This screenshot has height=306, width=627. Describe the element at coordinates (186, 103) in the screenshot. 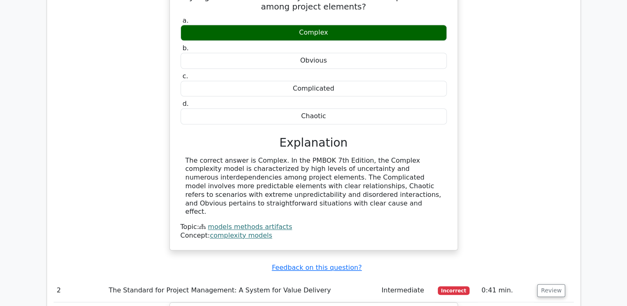

I see `span: d.` at that location.